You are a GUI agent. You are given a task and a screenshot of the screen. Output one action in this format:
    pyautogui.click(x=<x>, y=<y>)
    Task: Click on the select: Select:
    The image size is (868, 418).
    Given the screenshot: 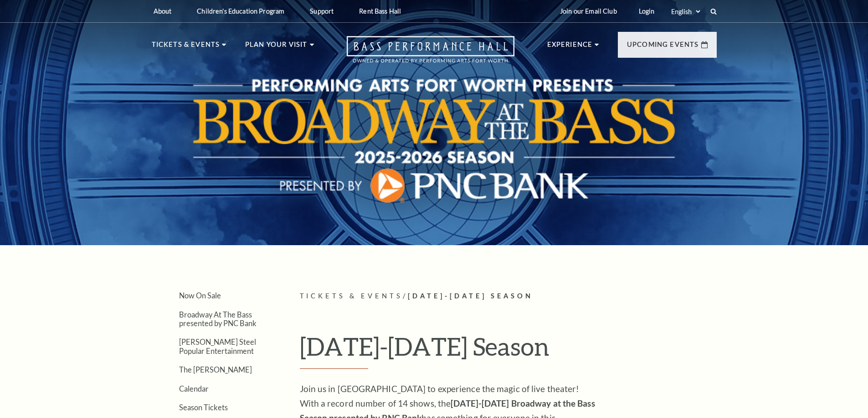 What is the action you would take?
    pyautogui.click(x=685, y=11)
    